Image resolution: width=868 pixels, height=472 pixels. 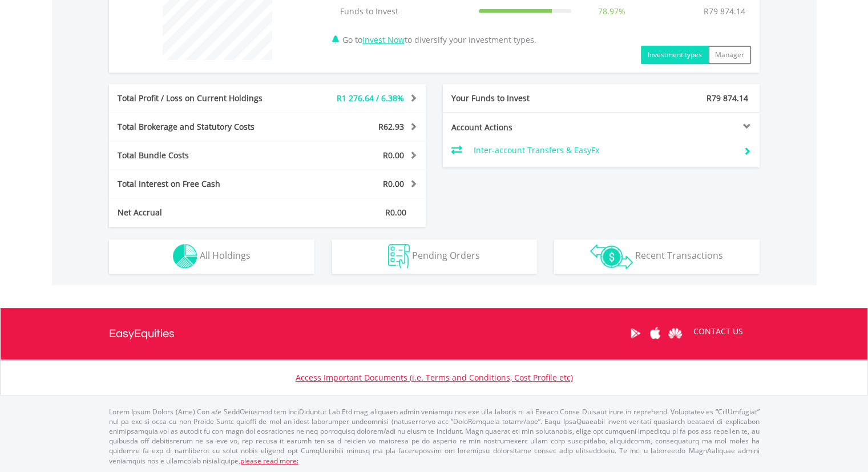 What do you see at coordinates (446, 255) in the screenshot?
I see `span: Pending Orders` at bounding box center [446, 255].